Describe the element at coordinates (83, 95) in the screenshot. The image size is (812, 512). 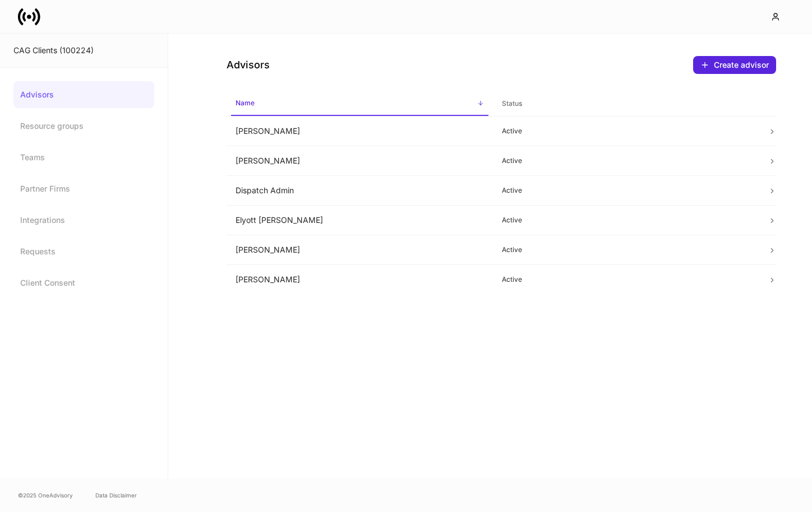
I see `a: Advisors` at that location.